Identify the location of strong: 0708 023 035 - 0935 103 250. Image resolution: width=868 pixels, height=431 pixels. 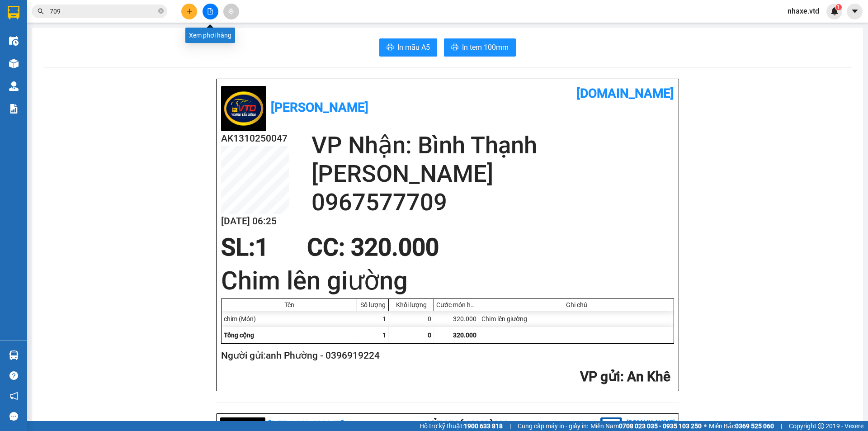
(660, 426).